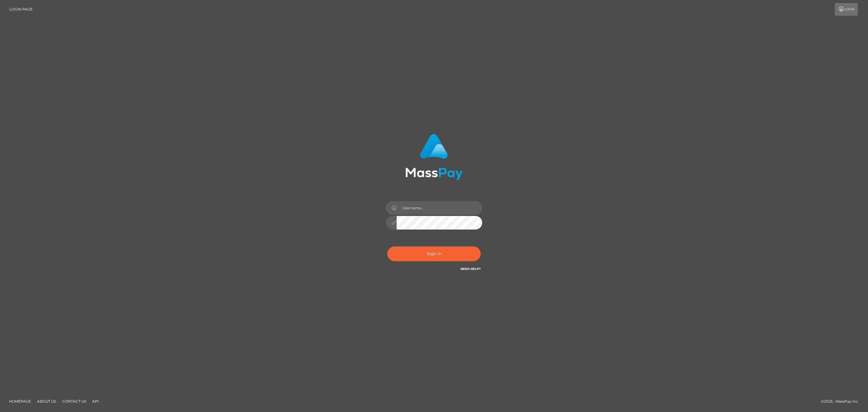  What do you see at coordinates (74, 401) in the screenshot?
I see `a: Contact Us` at bounding box center [74, 401].